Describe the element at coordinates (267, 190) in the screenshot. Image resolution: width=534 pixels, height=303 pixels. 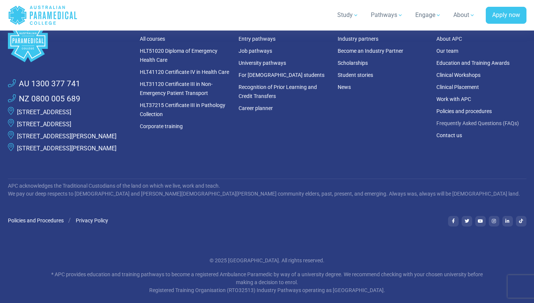
I see `p: APC acknowledges the Traditional Custodians of the land on which we live, work and teach. We pay ...` at that location.